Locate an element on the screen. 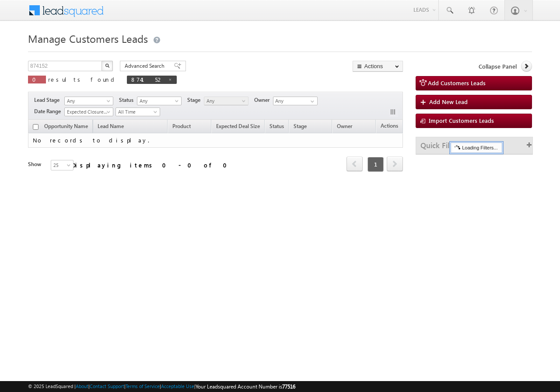 The image size is (560, 392). div: Loading Filters... is located at coordinates (477, 148).